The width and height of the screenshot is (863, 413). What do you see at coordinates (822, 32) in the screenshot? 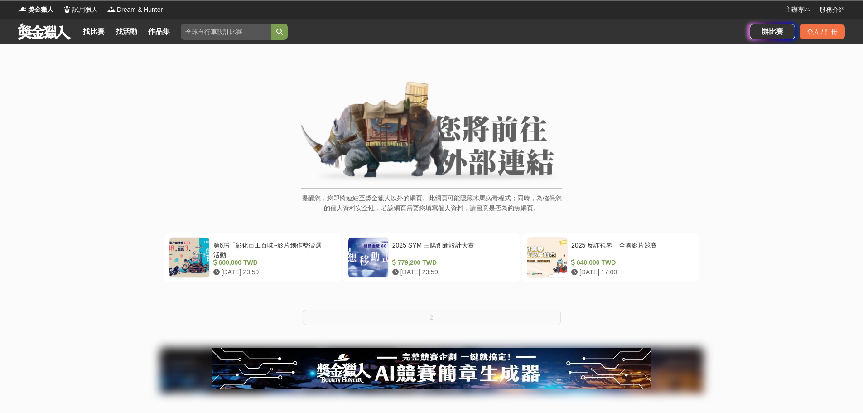
I see `div: 登入 / 註冊` at bounding box center [822, 32].